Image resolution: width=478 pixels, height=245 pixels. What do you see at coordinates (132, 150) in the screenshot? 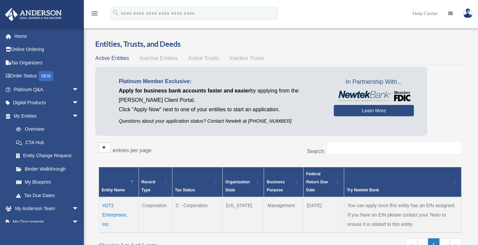
I see `label: entries per page` at bounding box center [132, 150].